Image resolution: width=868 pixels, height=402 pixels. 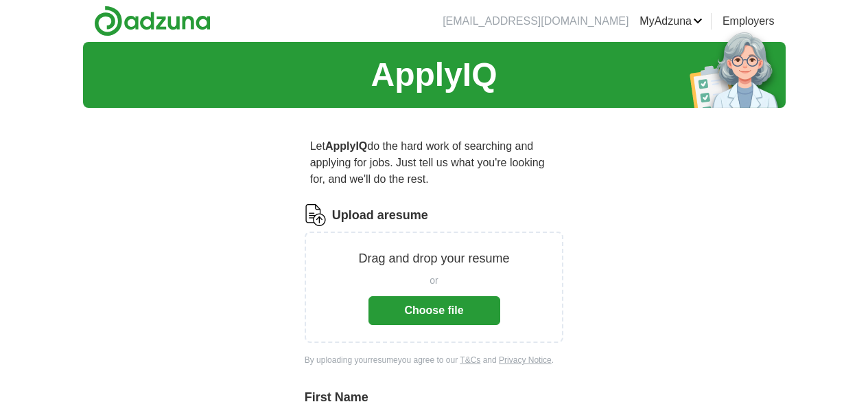 What do you see at coordinates (434, 311) in the screenshot?
I see `button: Choose file` at bounding box center [434, 311].